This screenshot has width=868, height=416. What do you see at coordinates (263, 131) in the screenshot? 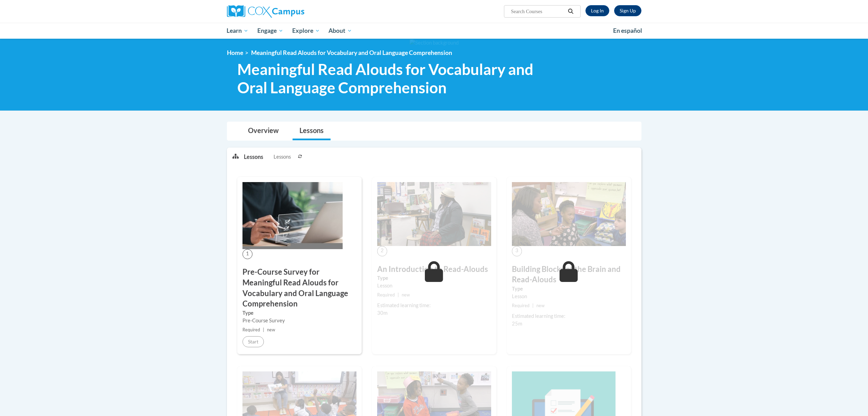
I see `a: Overview` at bounding box center [263, 131].